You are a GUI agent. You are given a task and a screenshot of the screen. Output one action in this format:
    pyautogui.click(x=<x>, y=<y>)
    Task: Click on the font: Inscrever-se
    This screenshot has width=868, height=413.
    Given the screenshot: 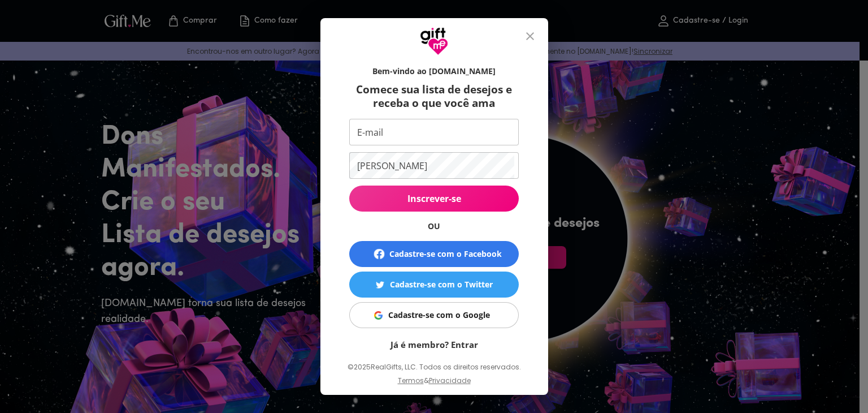 What is the action you would take?
    pyautogui.click(x=434, y=199)
    